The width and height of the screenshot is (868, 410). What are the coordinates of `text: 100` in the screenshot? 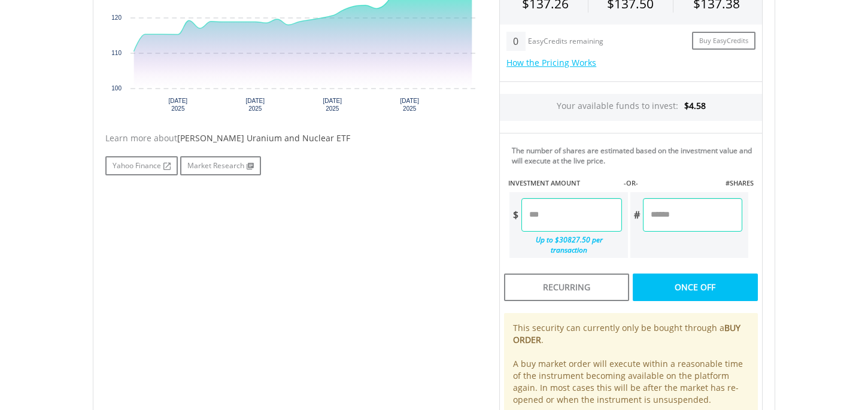 It's located at (116, 88).